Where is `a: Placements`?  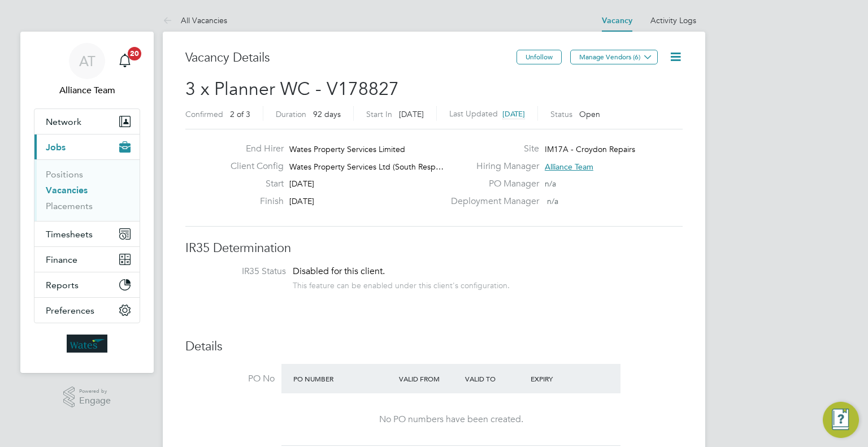
a: Placements is located at coordinates (69, 206).